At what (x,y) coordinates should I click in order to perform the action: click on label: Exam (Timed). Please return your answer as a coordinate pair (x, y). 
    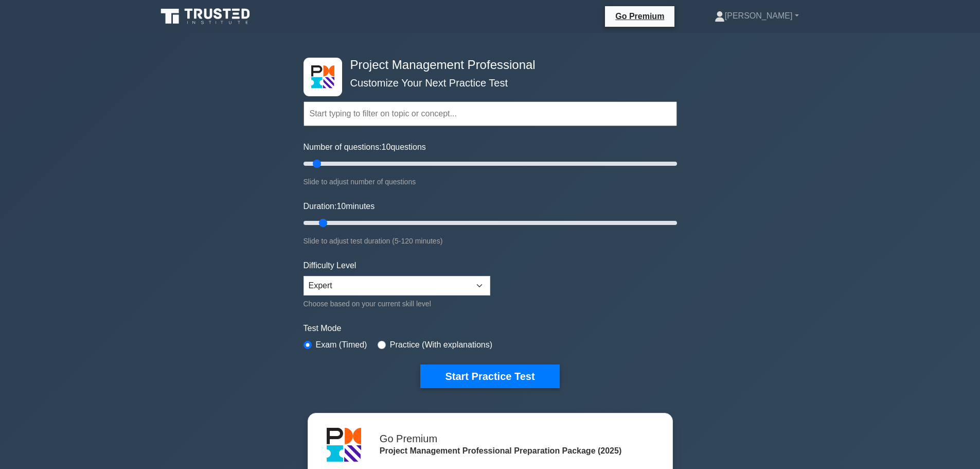
    Looking at the image, I should click on (342, 345).